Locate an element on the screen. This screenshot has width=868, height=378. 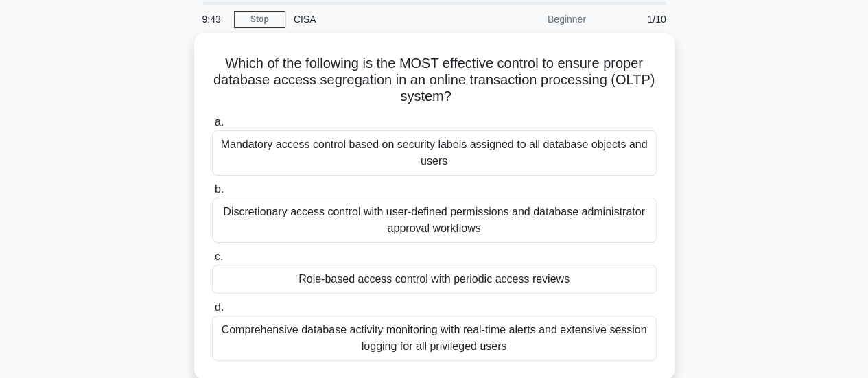
a: Stop is located at coordinates (260, 19).